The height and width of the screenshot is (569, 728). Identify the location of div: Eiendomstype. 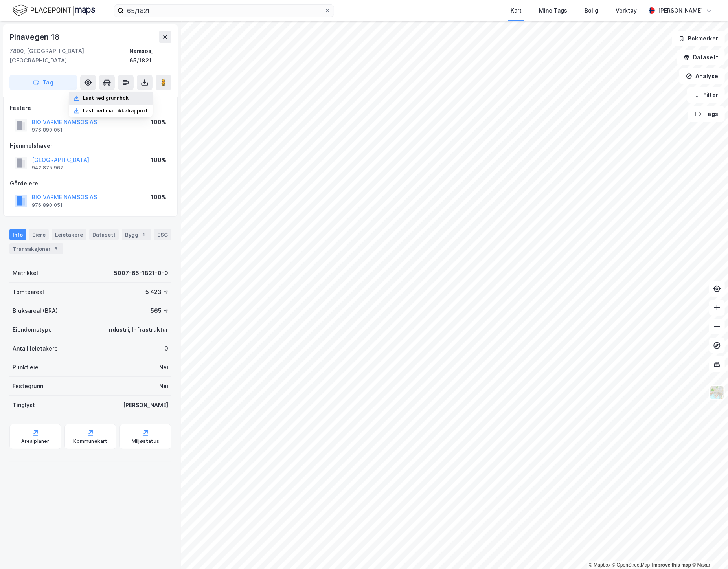
(32, 330).